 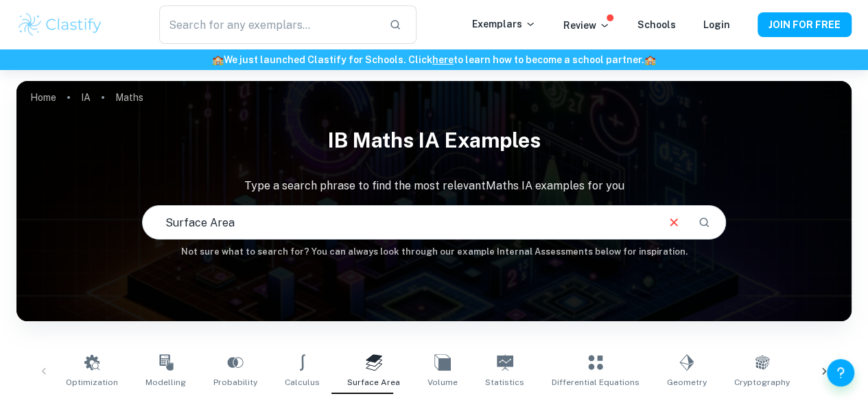 What do you see at coordinates (434, 60) in the screenshot?
I see `h6: We just launched Clastify for Schools. Click to learn how to become a school partner.` at bounding box center [434, 60].